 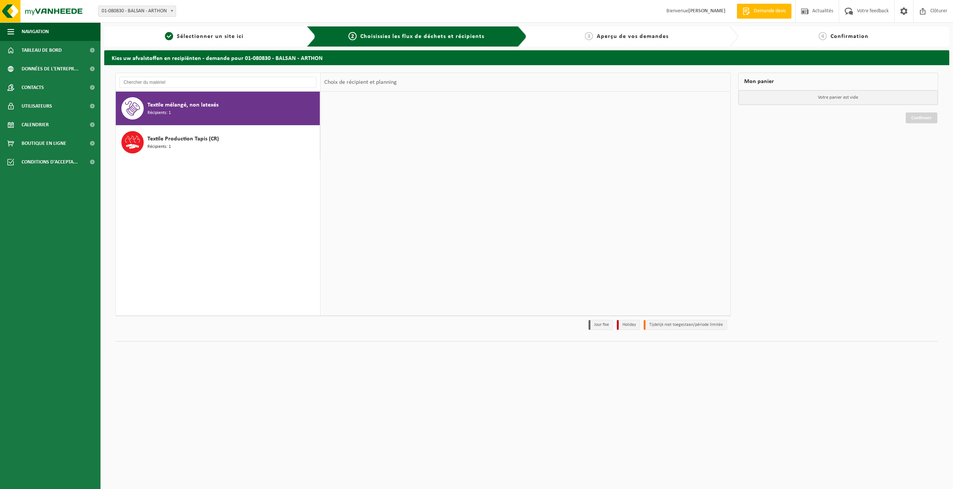 I want to click on span: Données de l'entrepr..., so click(x=50, y=69).